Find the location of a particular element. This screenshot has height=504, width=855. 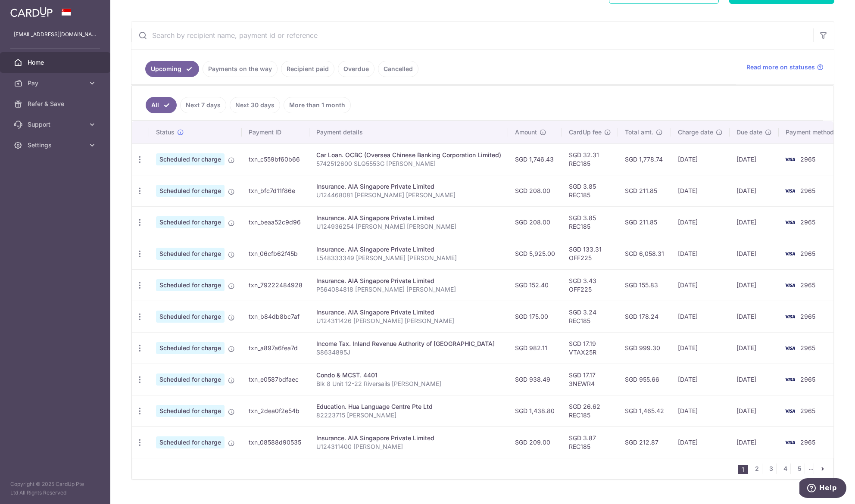

input: Search by recipient name, payment id or reference is located at coordinates (472, 35).